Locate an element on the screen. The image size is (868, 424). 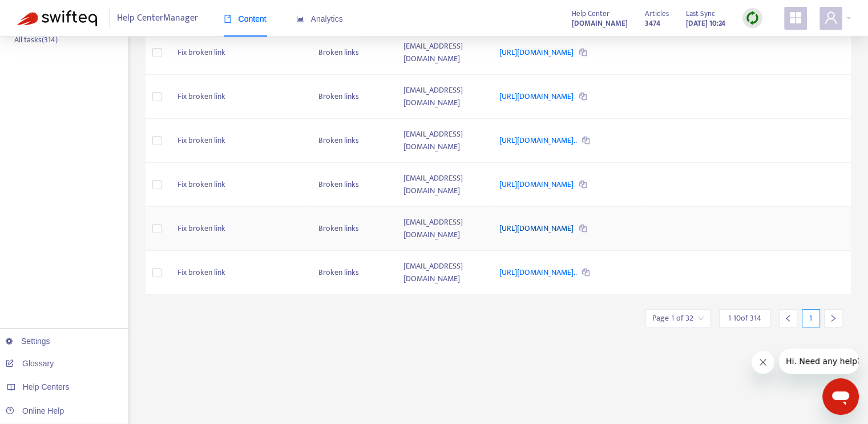
strong: 3474 is located at coordinates (652, 23).